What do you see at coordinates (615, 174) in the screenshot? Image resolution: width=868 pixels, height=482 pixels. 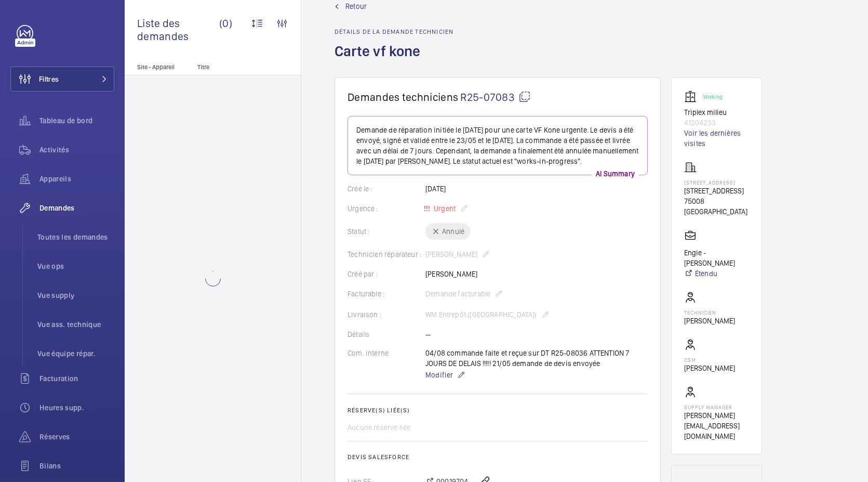 I see `p: AI Summary` at bounding box center [615, 174].